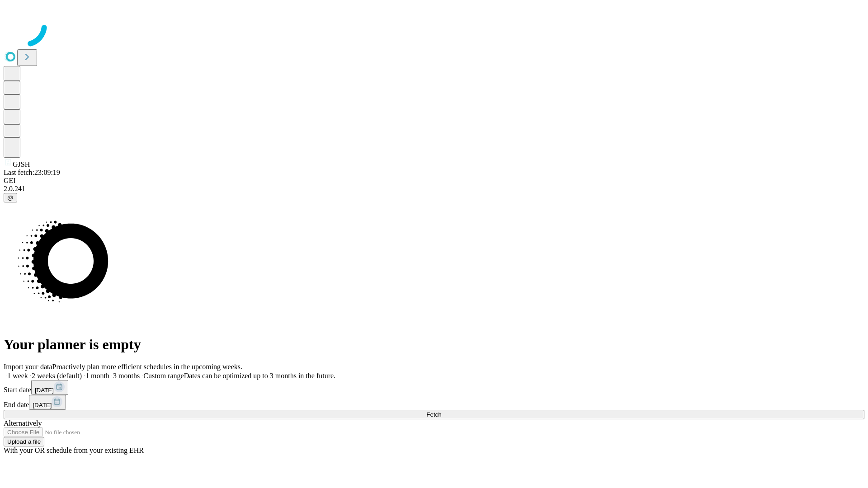  I want to click on span: 1 month, so click(97, 375).